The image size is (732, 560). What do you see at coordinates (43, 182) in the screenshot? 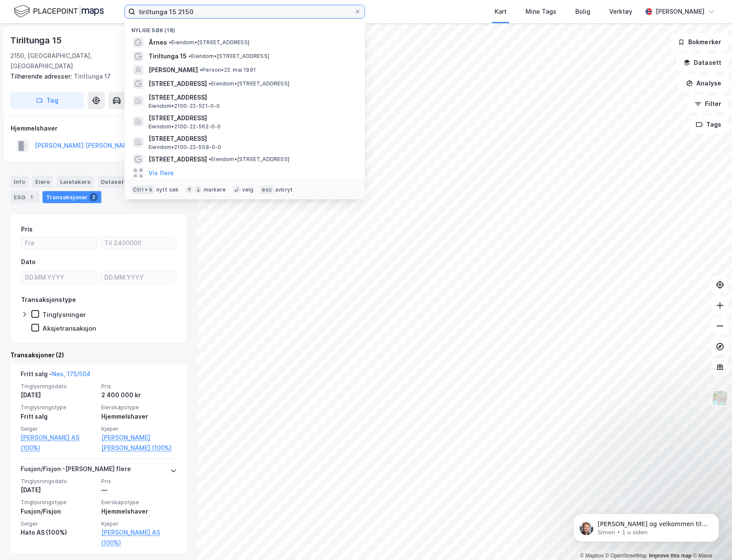
I see `div: Eiere` at bounding box center [43, 182].